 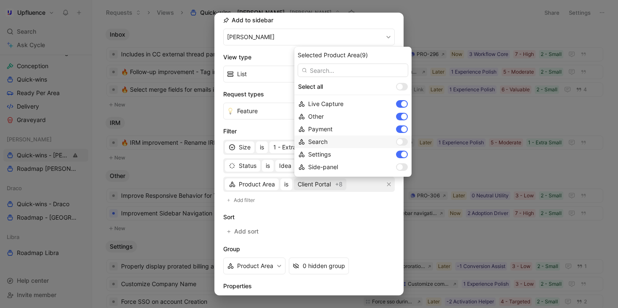 What do you see at coordinates (353, 55) in the screenshot?
I see `div: Selected Product Area (9)` at bounding box center [353, 55].